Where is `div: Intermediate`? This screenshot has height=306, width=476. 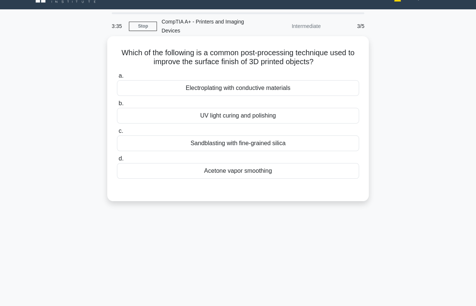 div: Intermediate is located at coordinates (292, 26).